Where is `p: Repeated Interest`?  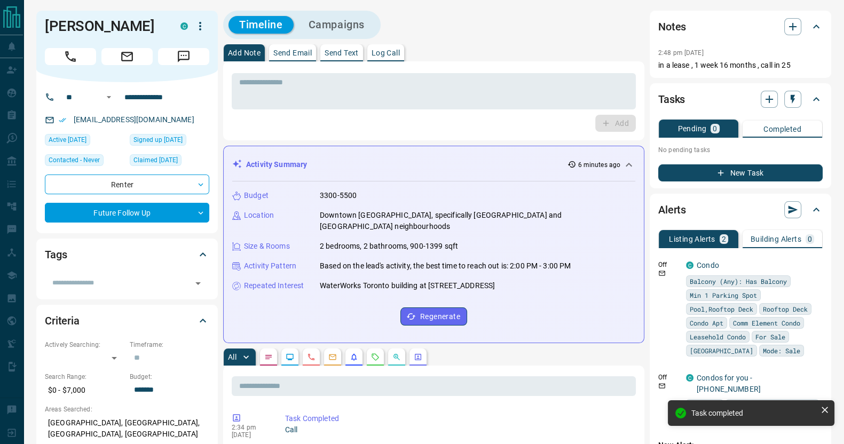 p: Repeated Interest is located at coordinates (274, 286).